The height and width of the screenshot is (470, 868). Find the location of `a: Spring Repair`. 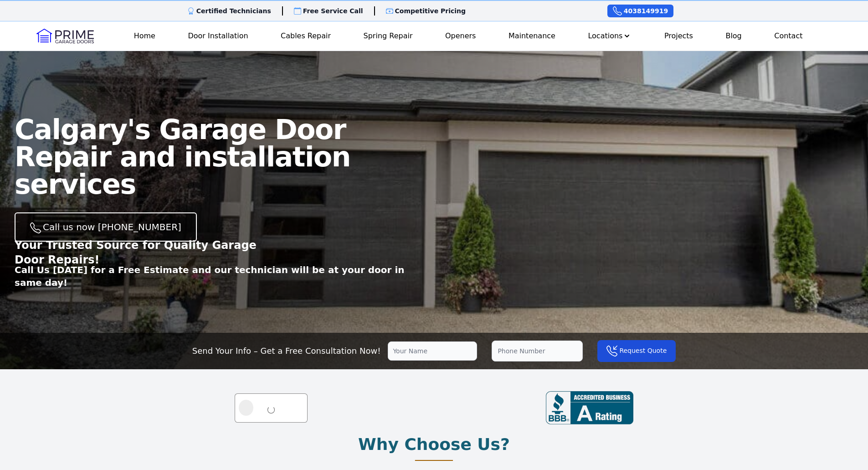

a: Spring Repair is located at coordinates (388, 36).